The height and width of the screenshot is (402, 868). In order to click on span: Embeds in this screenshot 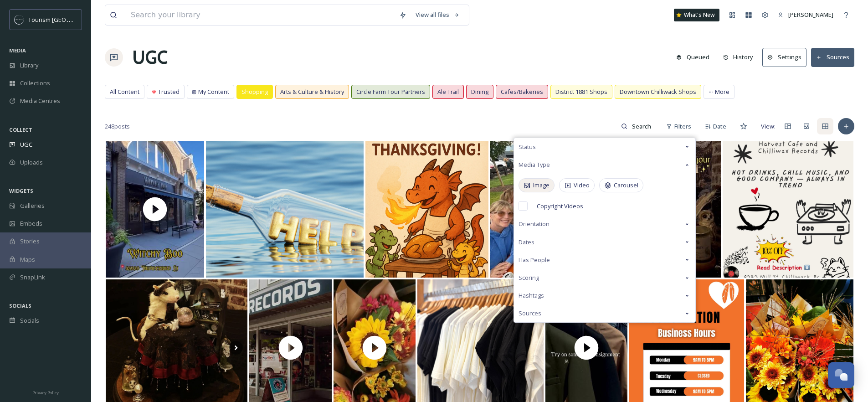, I will do `click(31, 223)`.